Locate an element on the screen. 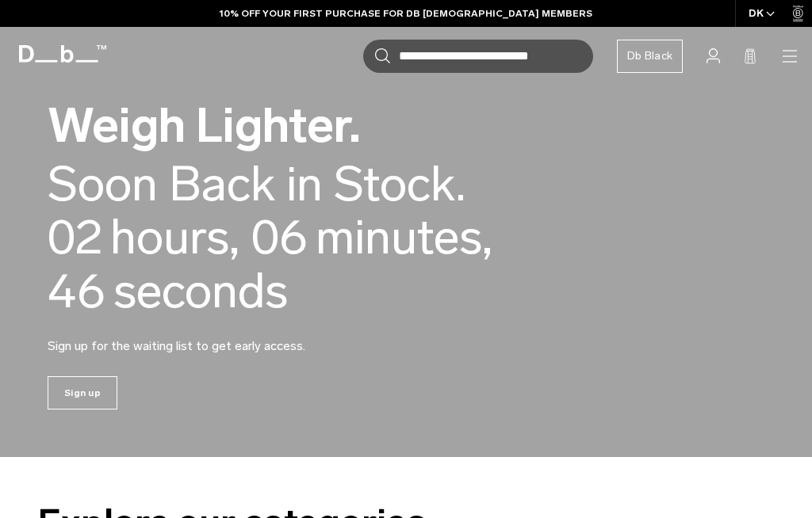 The height and width of the screenshot is (518, 812). span: seconds is located at coordinates (201, 291).